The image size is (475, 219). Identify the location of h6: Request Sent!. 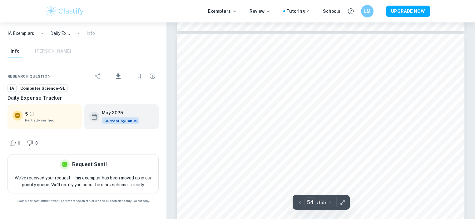
(89, 165).